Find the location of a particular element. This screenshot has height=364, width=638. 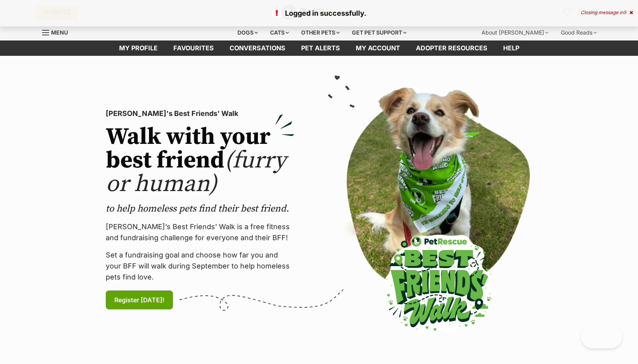

div: Dogs is located at coordinates (248, 33).